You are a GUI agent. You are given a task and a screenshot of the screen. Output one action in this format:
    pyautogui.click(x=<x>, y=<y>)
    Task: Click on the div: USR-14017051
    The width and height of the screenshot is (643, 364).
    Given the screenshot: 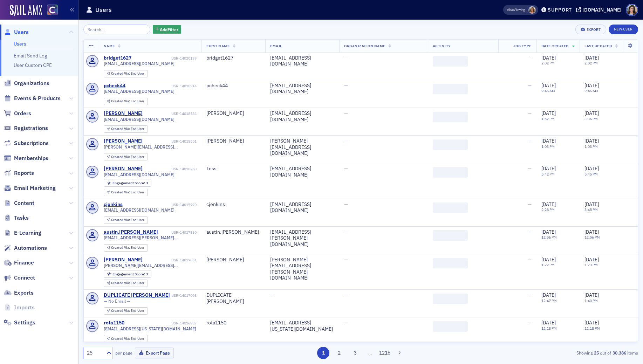 What is the action you would take?
    pyautogui.click(x=170, y=260)
    